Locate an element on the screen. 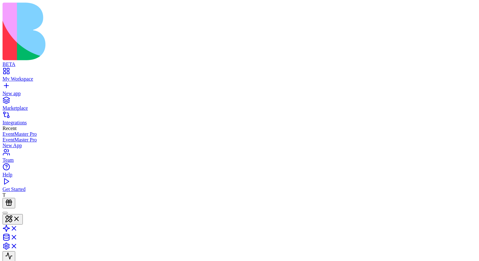  a: BETA is located at coordinates (239, 61).